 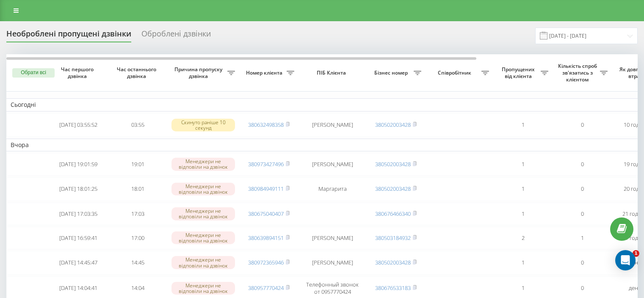 What do you see at coordinates (138, 125) in the screenshot?
I see `td: 03:55` at bounding box center [138, 125].